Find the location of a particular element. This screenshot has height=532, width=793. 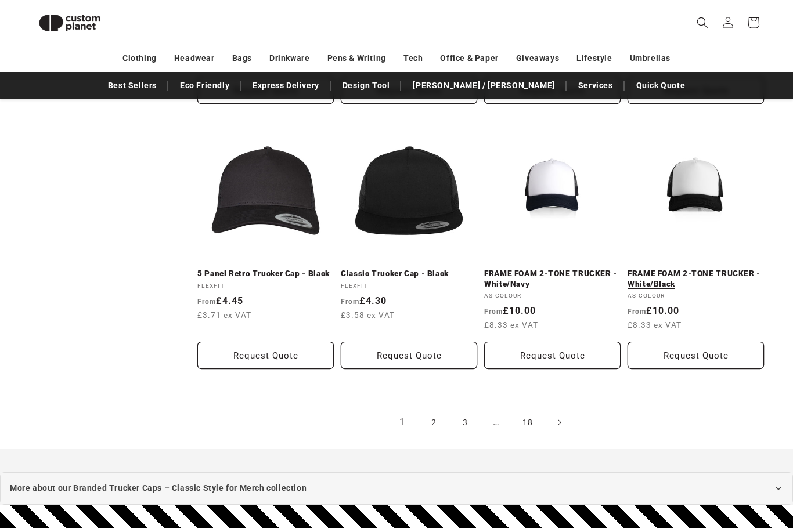

a: Pens & Writing is located at coordinates (357, 58).